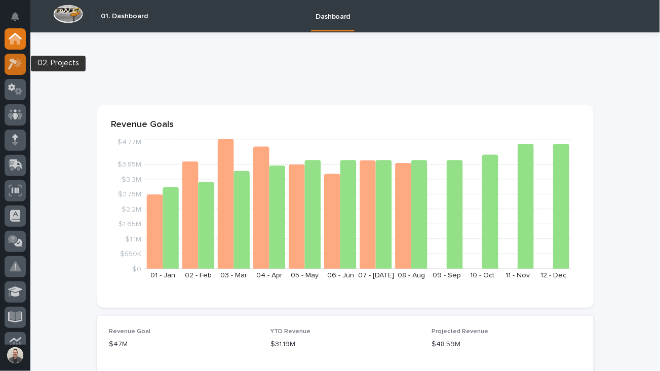  What do you see at coordinates (133, 240) in the screenshot?
I see `tspan: $1.1M` at bounding box center [133, 240].